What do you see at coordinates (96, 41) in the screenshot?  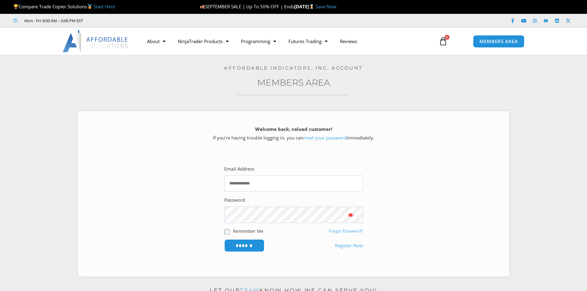 I see `img: LogoAI | Affordable Indicators – NinjaTrader` at bounding box center [96, 41].